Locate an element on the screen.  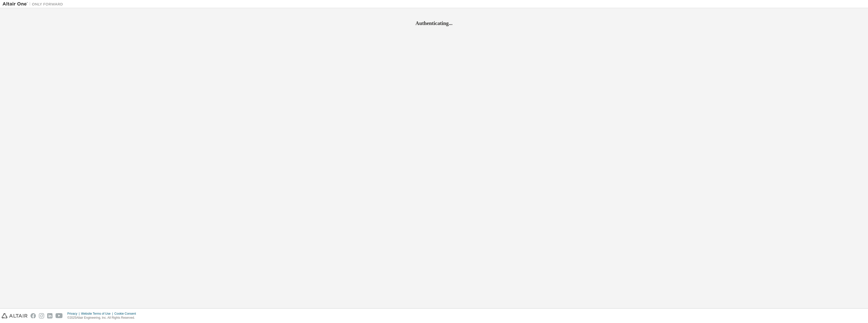
img: altair_logo.svg is located at coordinates (14, 316).